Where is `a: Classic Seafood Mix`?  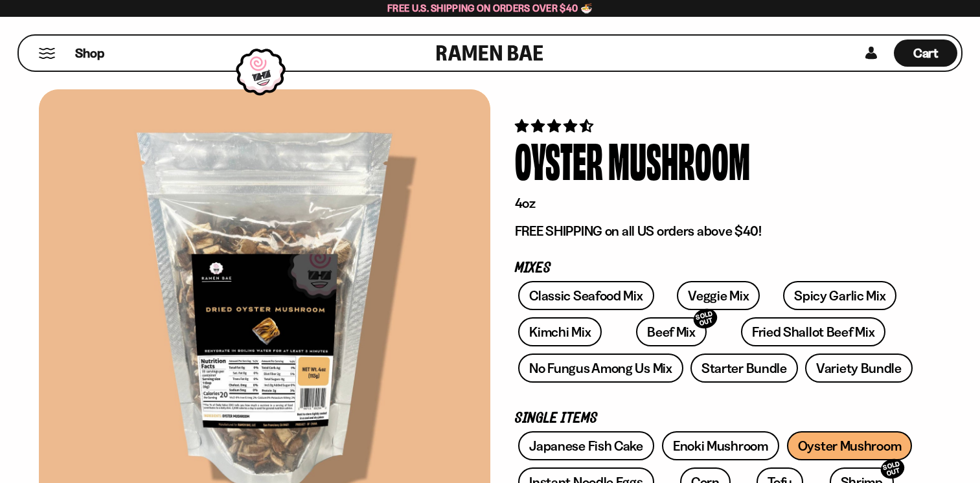 a: Classic Seafood Mix is located at coordinates (586, 295).